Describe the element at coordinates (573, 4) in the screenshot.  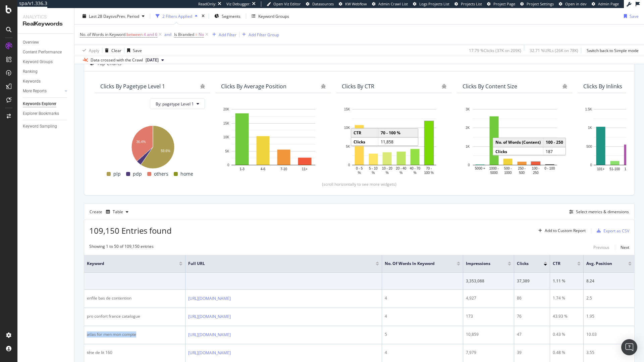
I see `a: Open in dev` at that location.